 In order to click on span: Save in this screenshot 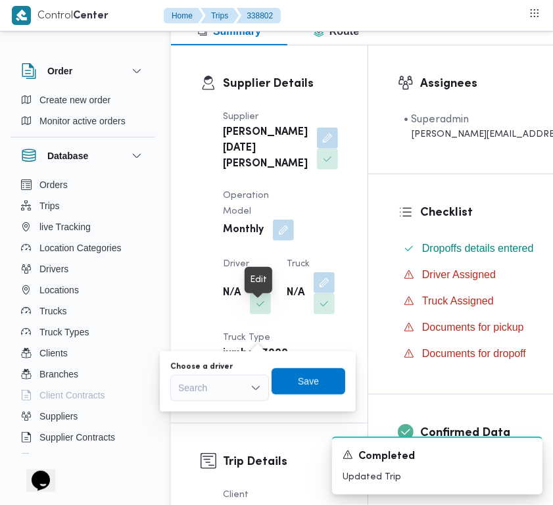, I will do `click(309, 381)`.